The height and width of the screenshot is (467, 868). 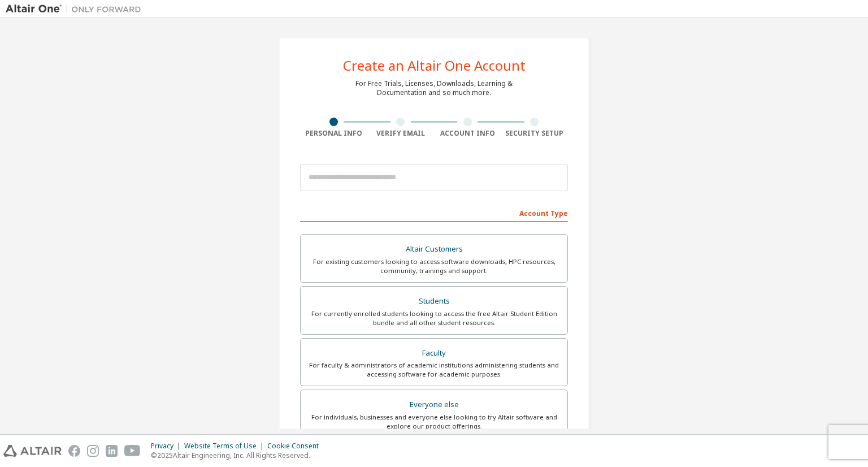 What do you see at coordinates (434, 213) in the screenshot?
I see `div: Account Type` at bounding box center [434, 213].